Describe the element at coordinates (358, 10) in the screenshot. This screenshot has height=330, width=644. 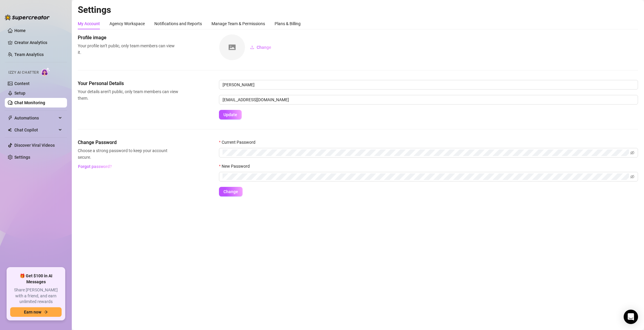
I see `h2: Settings` at that location.